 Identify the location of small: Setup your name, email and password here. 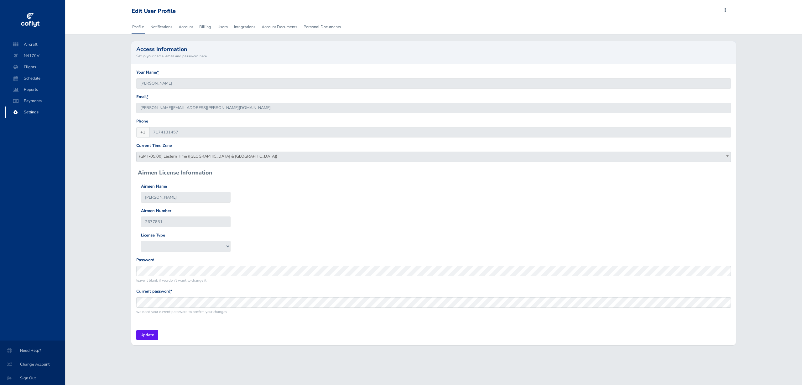
(434, 56).